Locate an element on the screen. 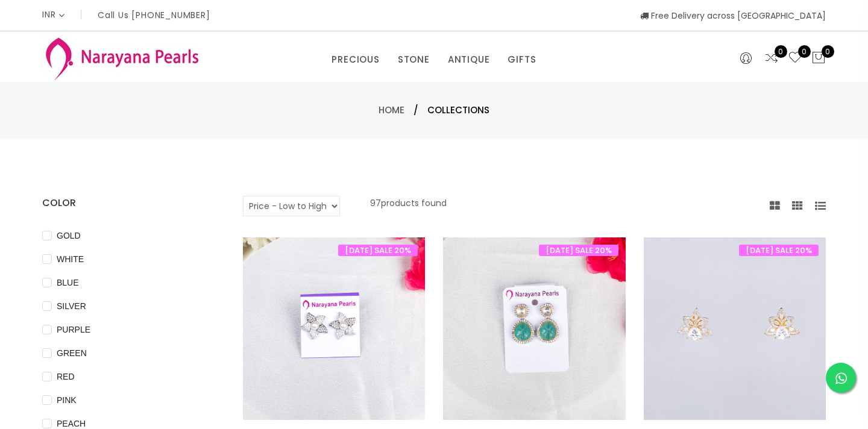  span: PURPLE is located at coordinates (74, 330).